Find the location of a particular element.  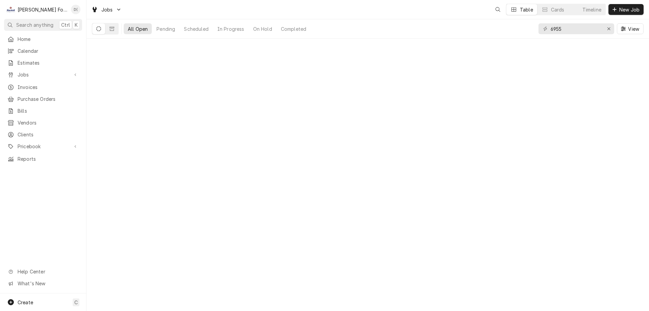

div: On Hold is located at coordinates (263, 29).